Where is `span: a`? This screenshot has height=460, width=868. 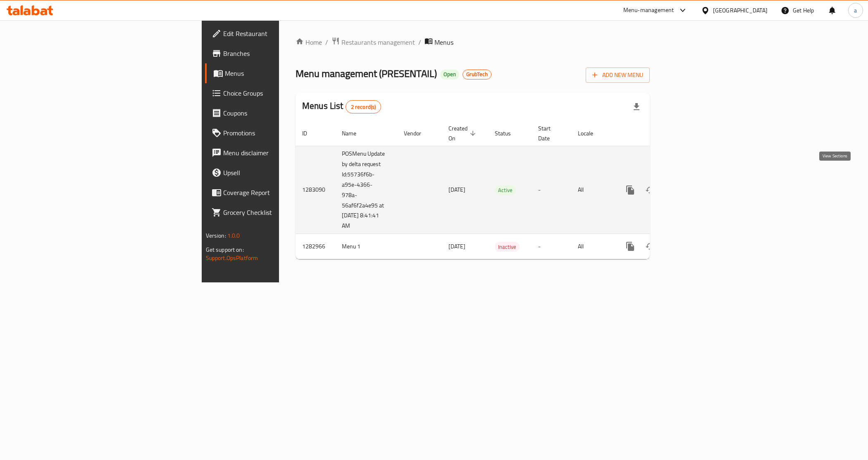
span: a is located at coordinates (856, 11).